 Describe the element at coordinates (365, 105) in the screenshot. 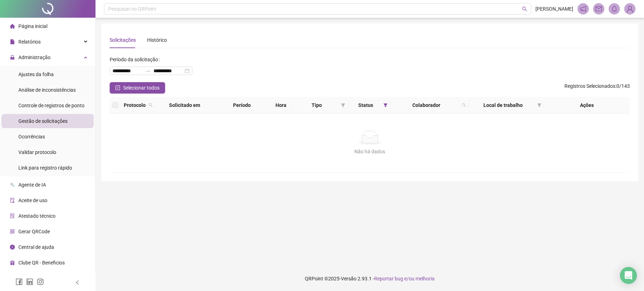

I see `span: Status` at that location.